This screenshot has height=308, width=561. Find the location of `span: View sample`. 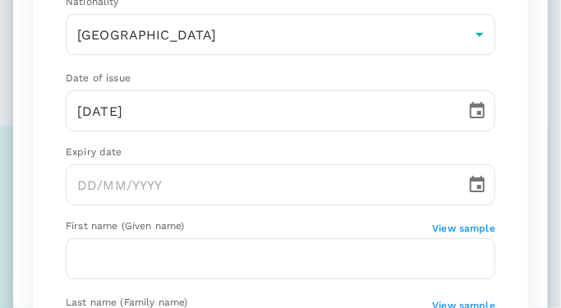

span: View sample is located at coordinates (463, 228).